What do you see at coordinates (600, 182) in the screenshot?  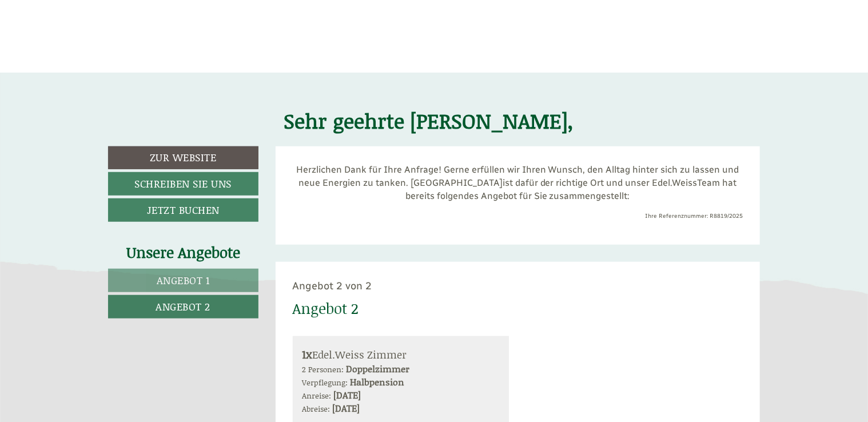 I see `span: ist dafür der richtige Ort und unser Edel.Weiss` at bounding box center [600, 182].